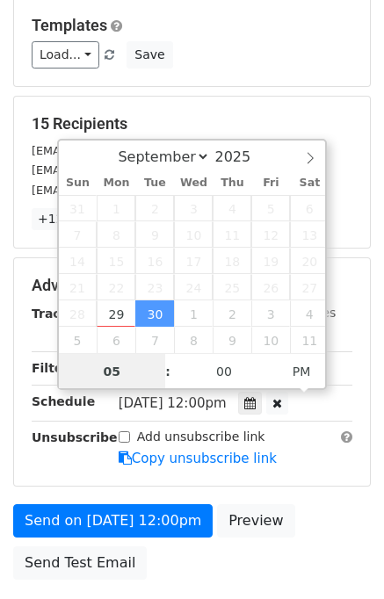 Image resolution: width=384 pixels, height=599 pixels. What do you see at coordinates (193, 183) in the screenshot?
I see `span: Wed` at bounding box center [193, 183].